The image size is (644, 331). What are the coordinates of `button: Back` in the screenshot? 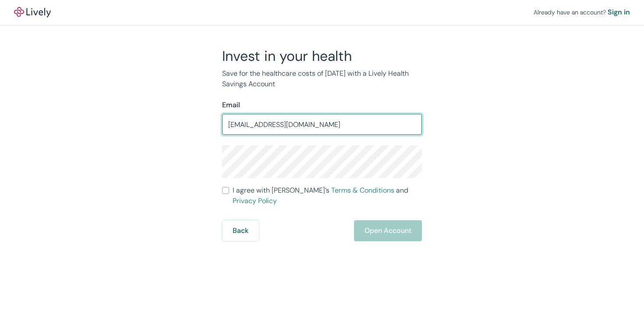 It's located at (240, 231).